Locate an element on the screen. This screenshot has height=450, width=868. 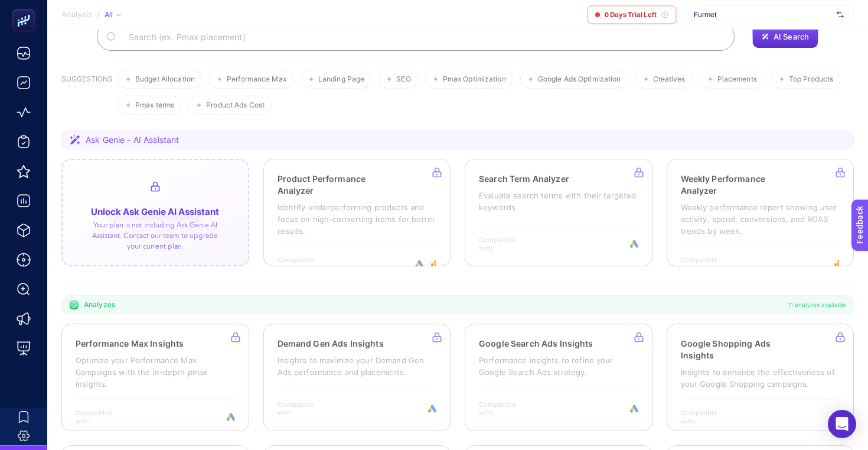
input: Search is located at coordinates (422, 37).